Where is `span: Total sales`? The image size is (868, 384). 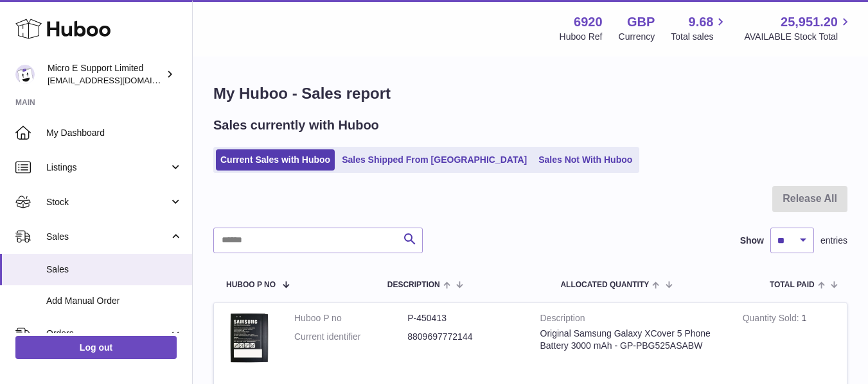 span: Total sales is located at coordinates (699, 37).